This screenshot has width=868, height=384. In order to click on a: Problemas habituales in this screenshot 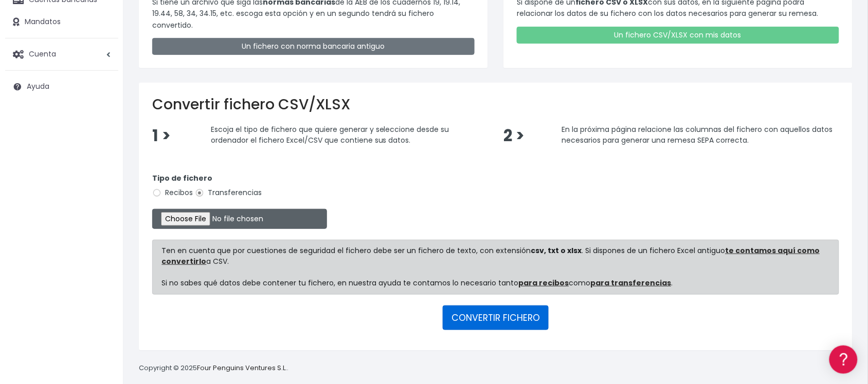, I will do `click(103, 153)`.